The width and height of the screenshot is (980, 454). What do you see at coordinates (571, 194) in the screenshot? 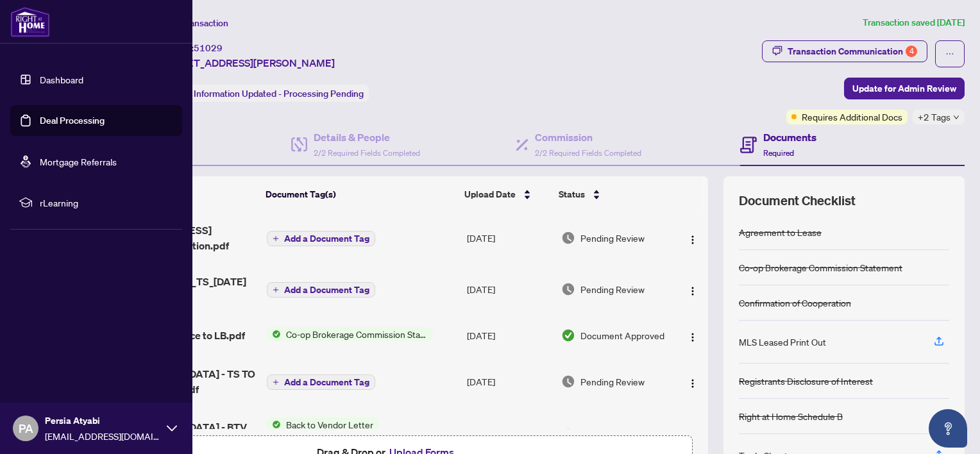
I see `span: Status` at bounding box center [571, 194].